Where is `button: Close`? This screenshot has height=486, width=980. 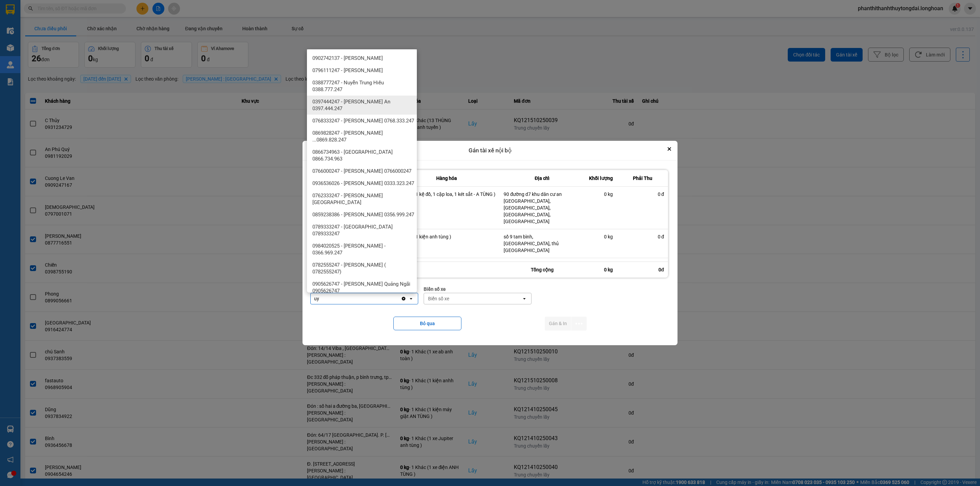
button: Close is located at coordinates (669, 149).